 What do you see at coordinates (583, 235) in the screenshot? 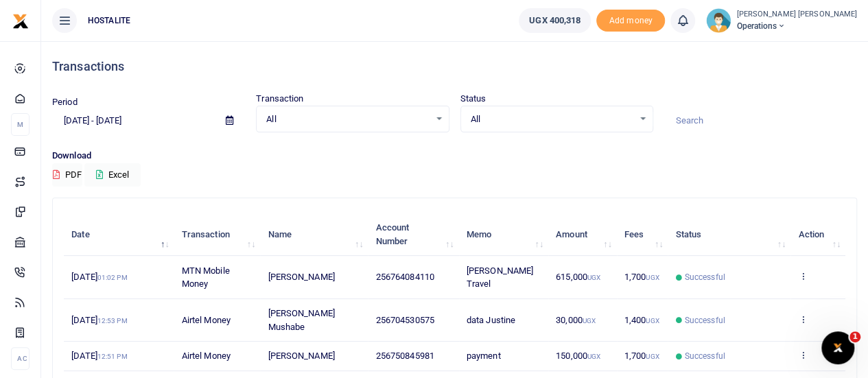
I see `th: Amount: activate to sort column ascending` at bounding box center [583, 235].